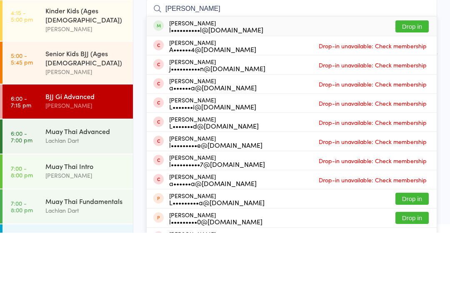 The width and height of the screenshot is (450, 308). Describe the element at coordinates (292, 18) in the screenshot. I see `h2: BJJ Gi Advanced Check-in` at that location.